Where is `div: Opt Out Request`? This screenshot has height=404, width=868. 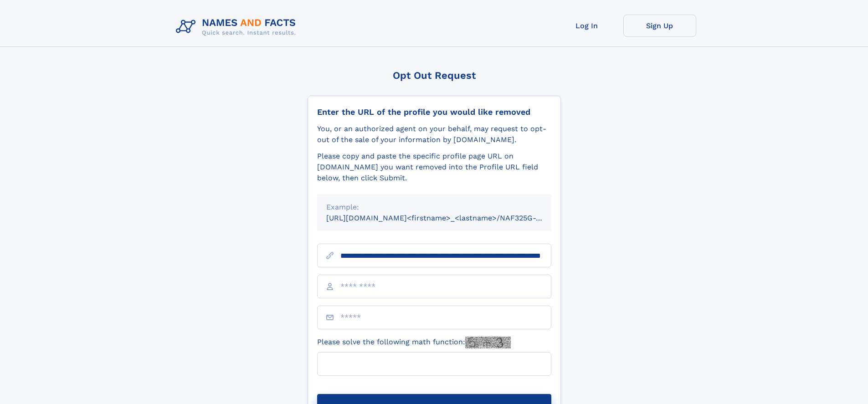 div: Opt Out Request is located at coordinates (434, 75).